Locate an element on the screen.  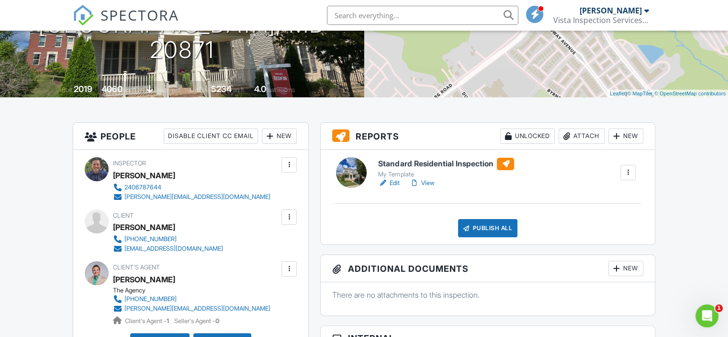
span: Client is located at coordinates (123, 215).